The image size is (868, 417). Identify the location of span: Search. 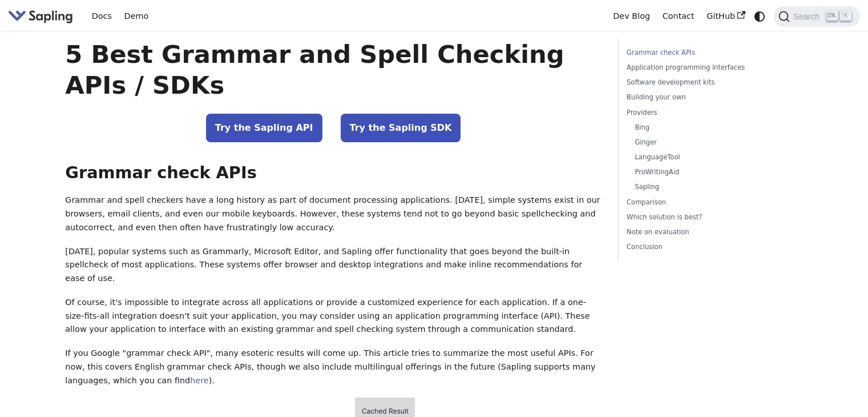
(808, 17).